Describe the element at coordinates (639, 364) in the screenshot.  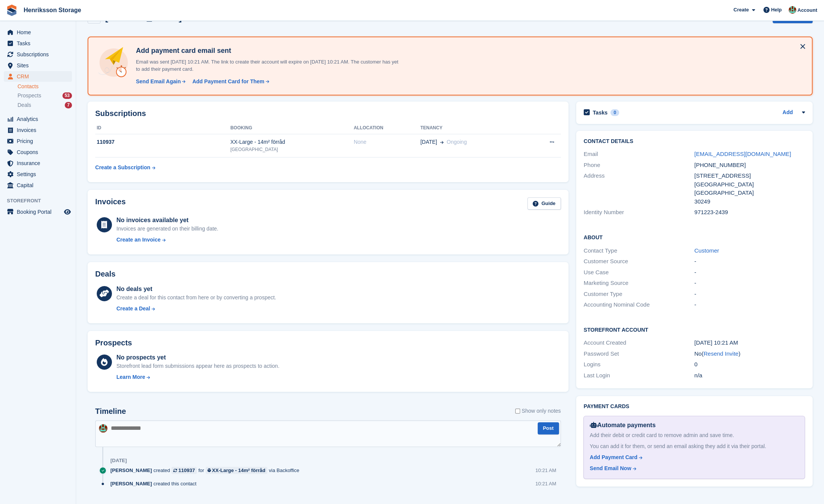
I see `div: Logins` at that location.